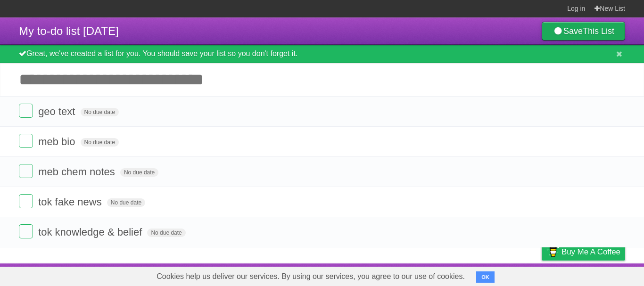  What do you see at coordinates (553, 251) in the screenshot?
I see `img: Buy me a coffee` at bounding box center [553, 251].